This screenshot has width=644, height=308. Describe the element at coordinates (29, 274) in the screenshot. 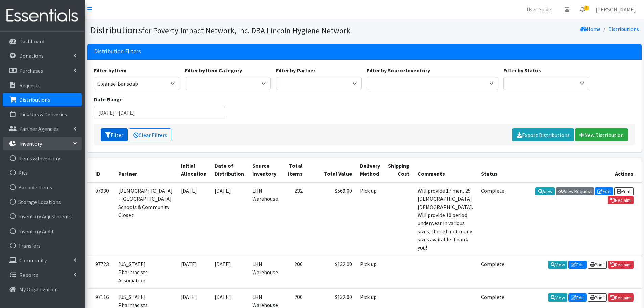

I see `p: Reports` at that location.